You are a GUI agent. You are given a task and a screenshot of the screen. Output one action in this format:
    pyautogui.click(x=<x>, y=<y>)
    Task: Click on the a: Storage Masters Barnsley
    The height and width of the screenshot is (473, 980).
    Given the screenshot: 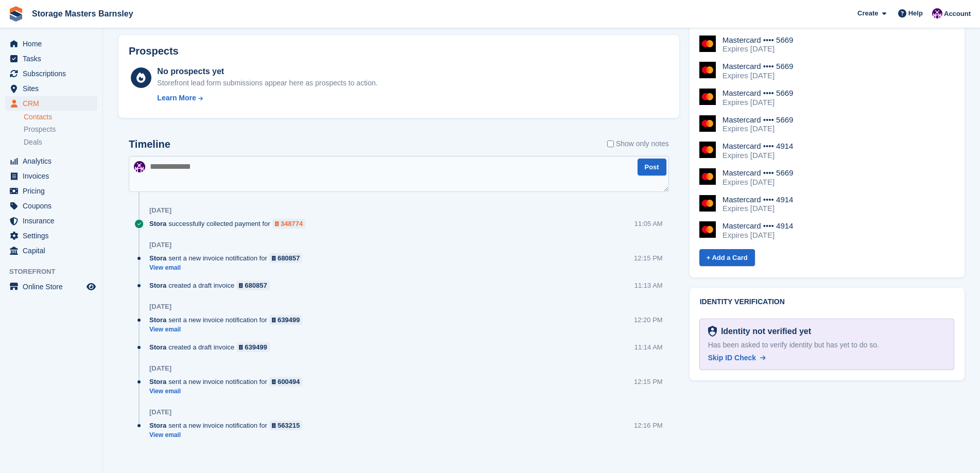 What is the action you would take?
    pyautogui.click(x=82, y=13)
    